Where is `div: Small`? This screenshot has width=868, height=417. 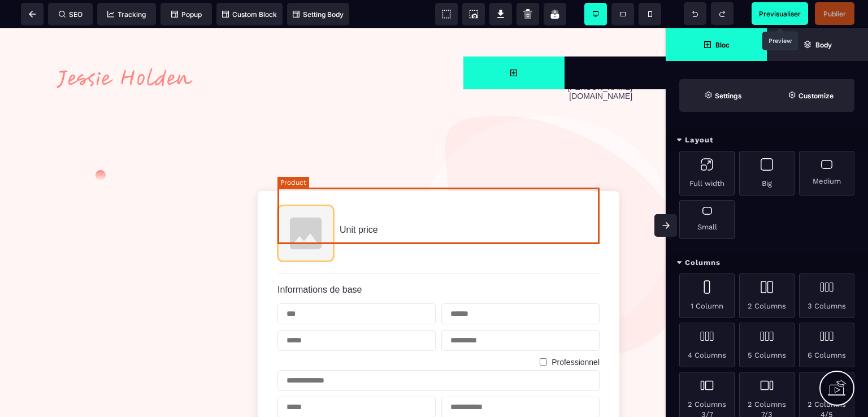 div: Small is located at coordinates (707, 219).